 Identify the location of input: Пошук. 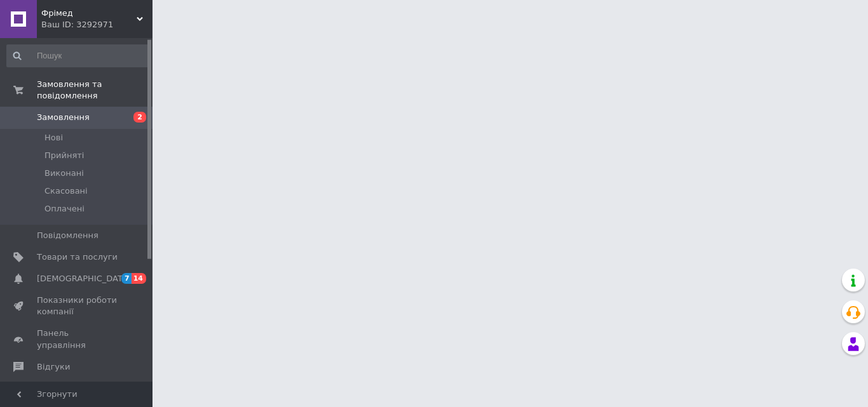
(78, 56).